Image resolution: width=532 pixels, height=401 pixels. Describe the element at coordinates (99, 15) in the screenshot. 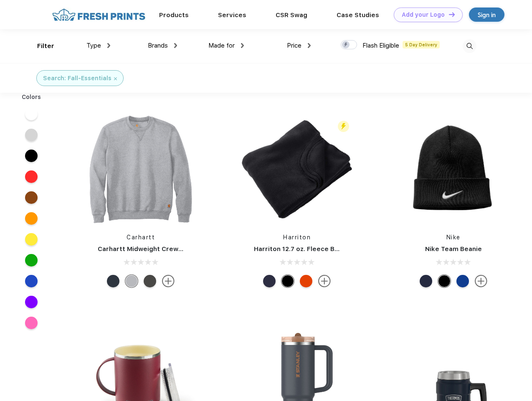

I see `img: fo%20logo%202.webp` at that location.